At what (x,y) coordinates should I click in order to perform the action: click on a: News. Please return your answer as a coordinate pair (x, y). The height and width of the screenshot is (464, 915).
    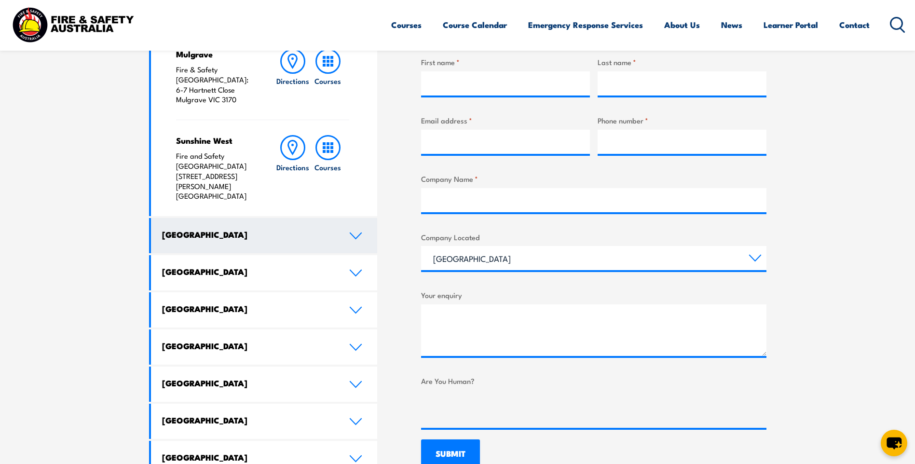
    Looking at the image, I should click on (732, 25).